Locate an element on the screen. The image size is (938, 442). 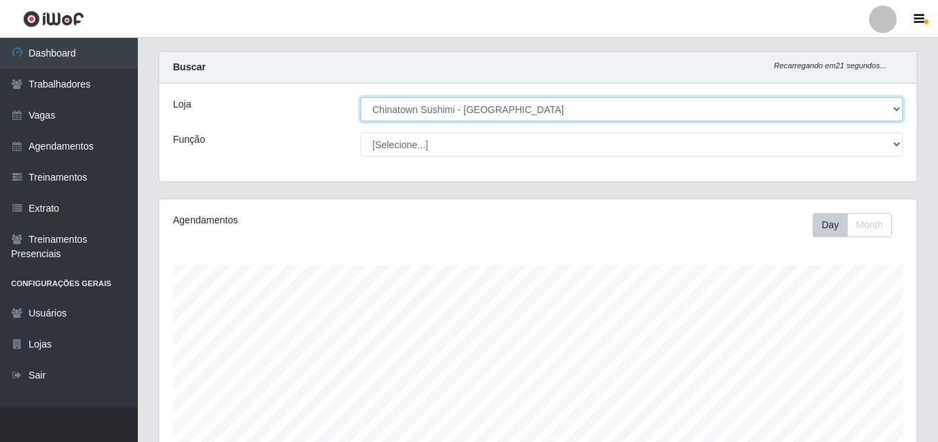
div: First group is located at coordinates (852, 225).